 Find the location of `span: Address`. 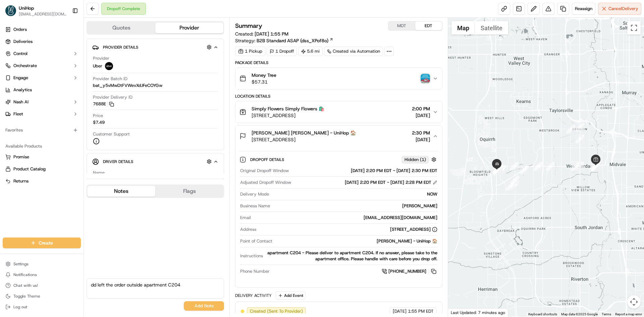

span: Address is located at coordinates (248, 229).